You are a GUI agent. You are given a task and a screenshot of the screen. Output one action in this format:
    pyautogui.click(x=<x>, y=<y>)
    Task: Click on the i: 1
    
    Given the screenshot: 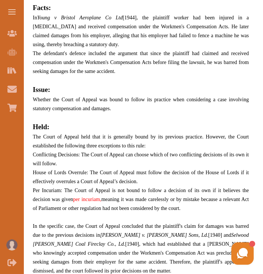 What is the action you would take?
    pyautogui.click(x=168, y=3)
    